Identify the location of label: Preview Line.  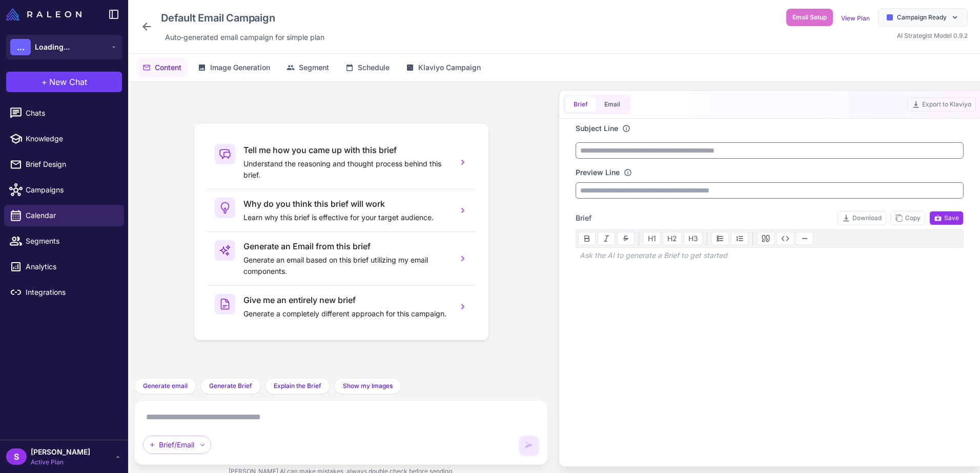
(598, 172).